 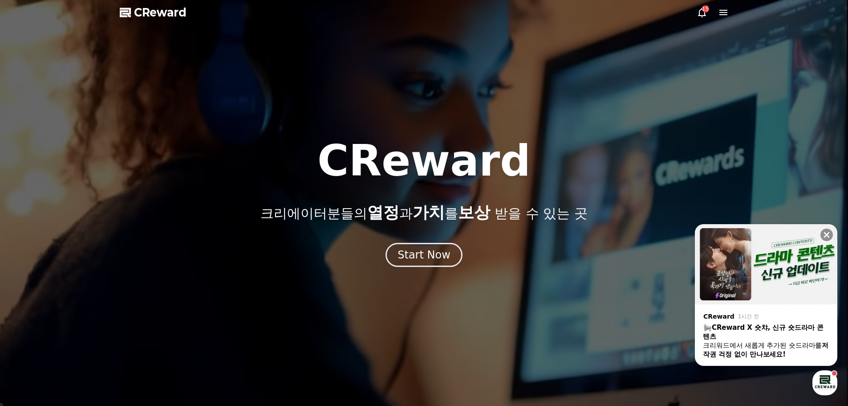 What do you see at coordinates (31, 293) in the screenshot?
I see `a: 홈` at bounding box center [31, 293].